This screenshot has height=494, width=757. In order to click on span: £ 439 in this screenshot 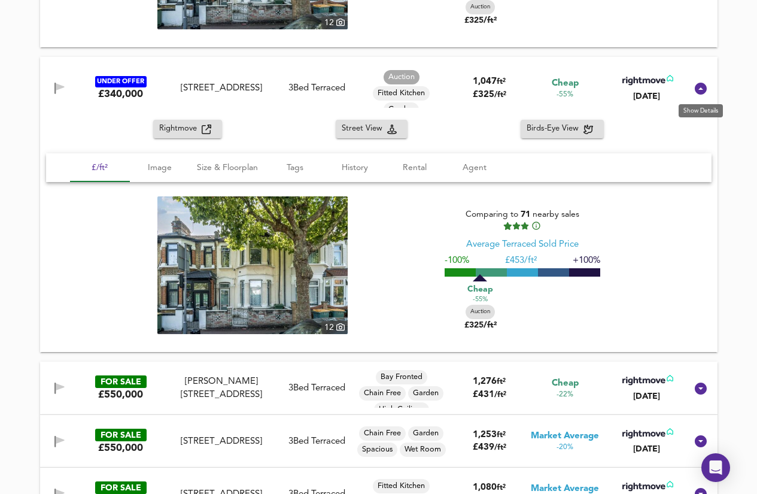, I will do `click(490, 447)`.